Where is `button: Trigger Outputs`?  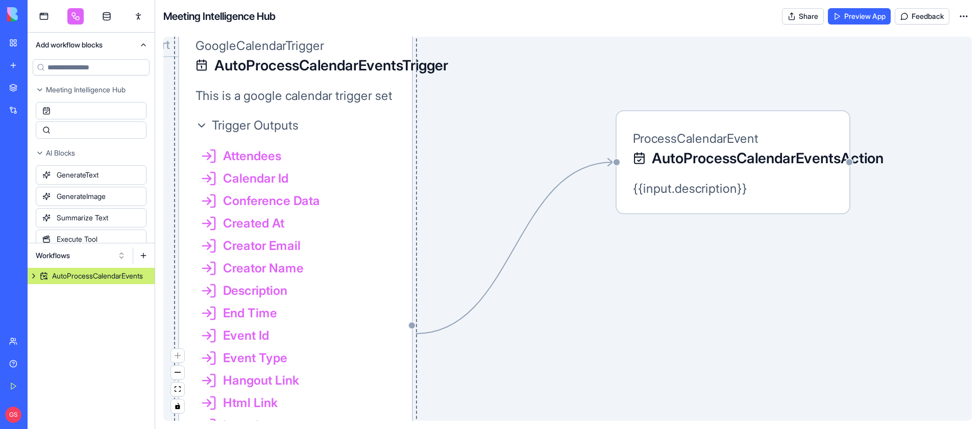 button: Trigger Outputs is located at coordinates (247, 126).